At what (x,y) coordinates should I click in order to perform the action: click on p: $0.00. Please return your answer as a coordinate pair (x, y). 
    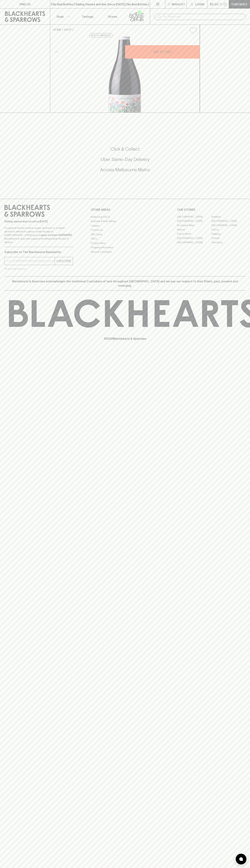
    Looking at the image, I should click on (214, 4).